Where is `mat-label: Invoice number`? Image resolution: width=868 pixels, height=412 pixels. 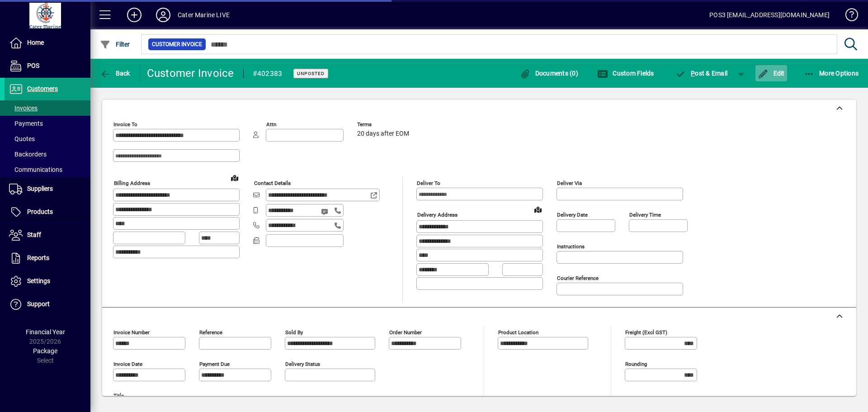
mat-label: Invoice number is located at coordinates (131, 332).